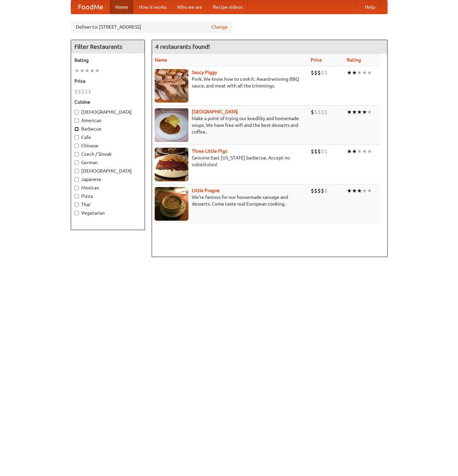 This screenshot has height=476, width=458. I want to click on input: German, so click(76, 163).